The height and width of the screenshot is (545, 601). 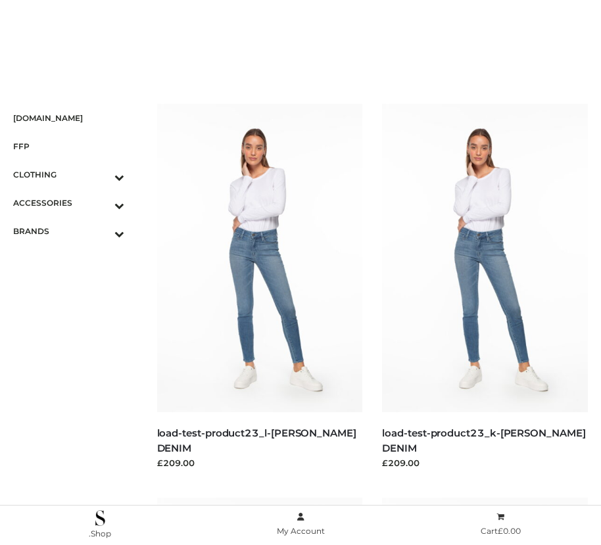 I want to click on bdi: 0.00, so click(x=509, y=530).